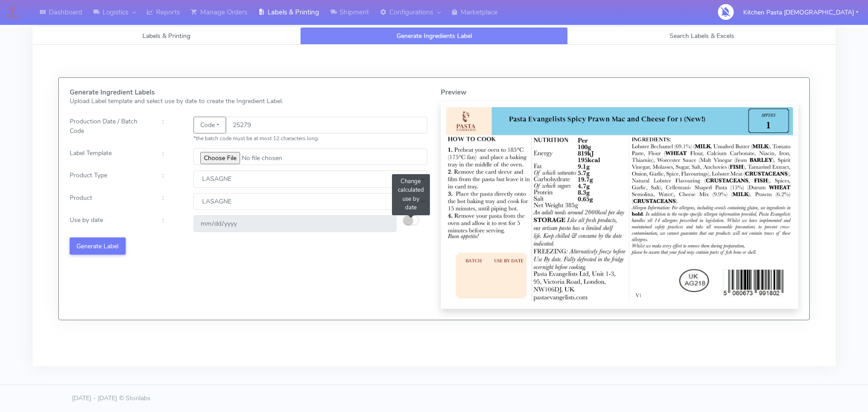  I want to click on p: Upload Label template and select use by date to create the Ingredient Label., so click(248, 101).